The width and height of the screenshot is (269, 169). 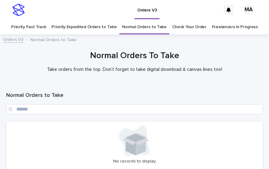 I want to click on a: Check Your Order, so click(x=189, y=27).